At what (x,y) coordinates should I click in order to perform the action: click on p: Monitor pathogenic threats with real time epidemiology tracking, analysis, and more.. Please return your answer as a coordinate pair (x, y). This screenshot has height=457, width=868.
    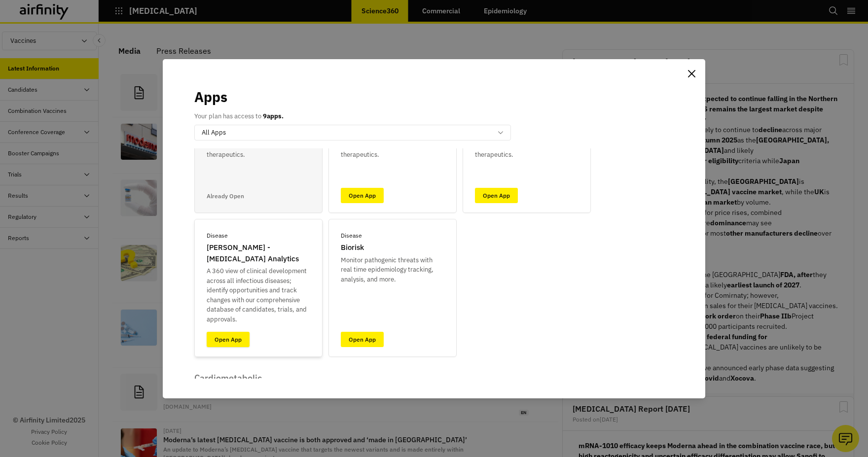
    Looking at the image, I should click on (392, 270).